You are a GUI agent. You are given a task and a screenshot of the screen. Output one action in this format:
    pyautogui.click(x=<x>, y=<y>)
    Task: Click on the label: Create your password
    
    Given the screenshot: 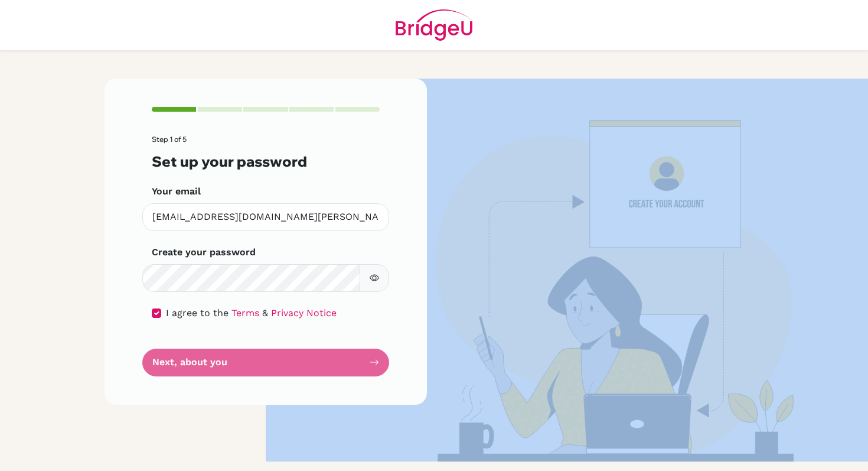 What is the action you would take?
    pyautogui.click(x=204, y=252)
    